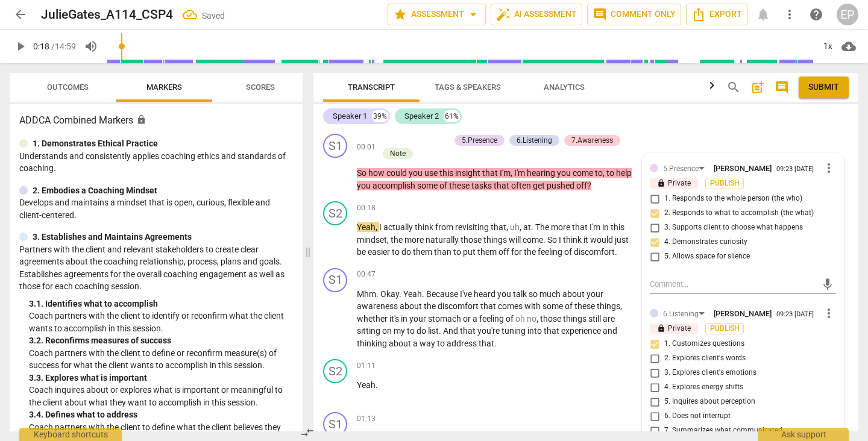 The width and height of the screenshot is (868, 441). Describe the element at coordinates (444, 252) in the screenshot. I see `span: than` at that location.